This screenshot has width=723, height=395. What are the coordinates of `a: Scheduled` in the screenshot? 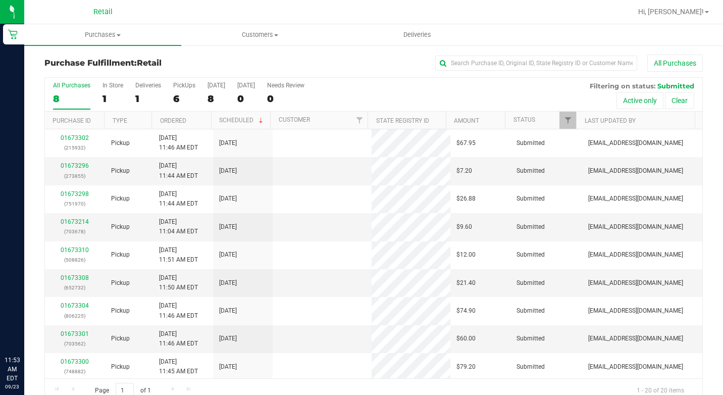 It's located at (242, 120).